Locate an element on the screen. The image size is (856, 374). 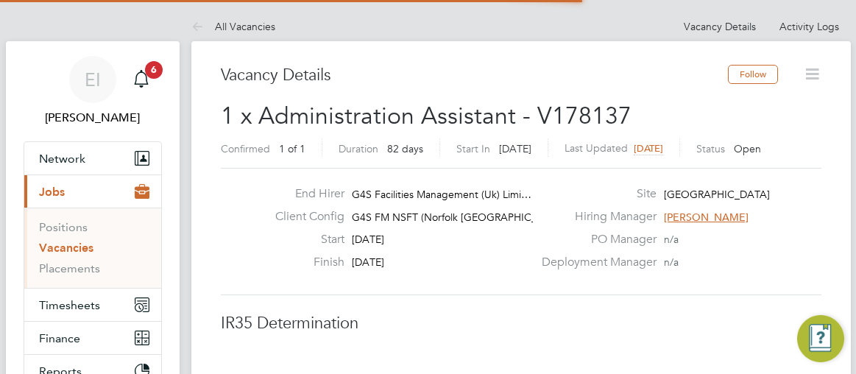
a: Activity Logs is located at coordinates (809, 26).